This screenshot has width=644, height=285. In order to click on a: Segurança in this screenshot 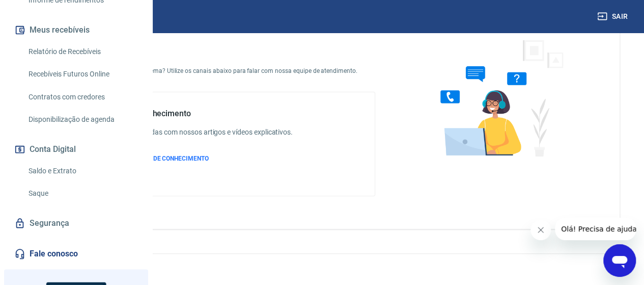, I will do `click(76, 223)`.